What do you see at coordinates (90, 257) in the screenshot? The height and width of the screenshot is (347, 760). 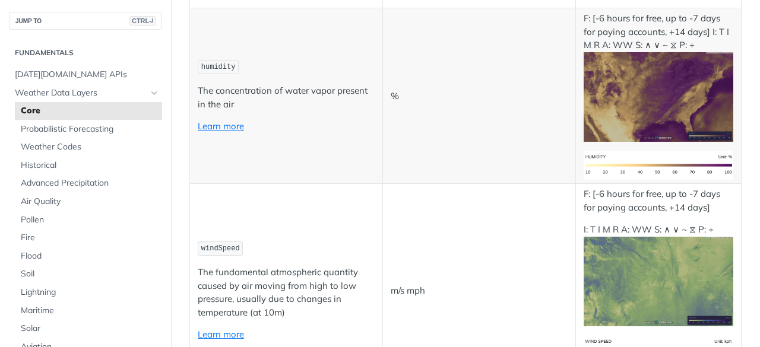 I see `span: Flood` at bounding box center [90, 257].